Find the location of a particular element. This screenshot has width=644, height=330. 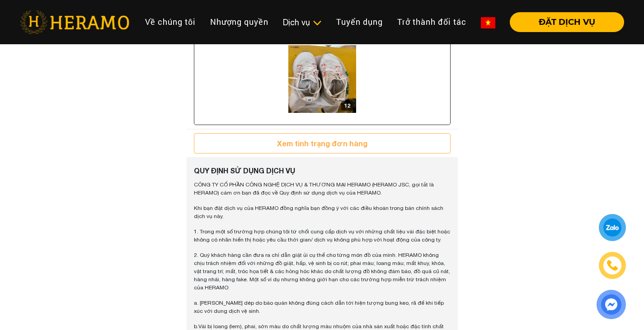

a: ĐẶT DỊCH VỤ is located at coordinates (563, 22).